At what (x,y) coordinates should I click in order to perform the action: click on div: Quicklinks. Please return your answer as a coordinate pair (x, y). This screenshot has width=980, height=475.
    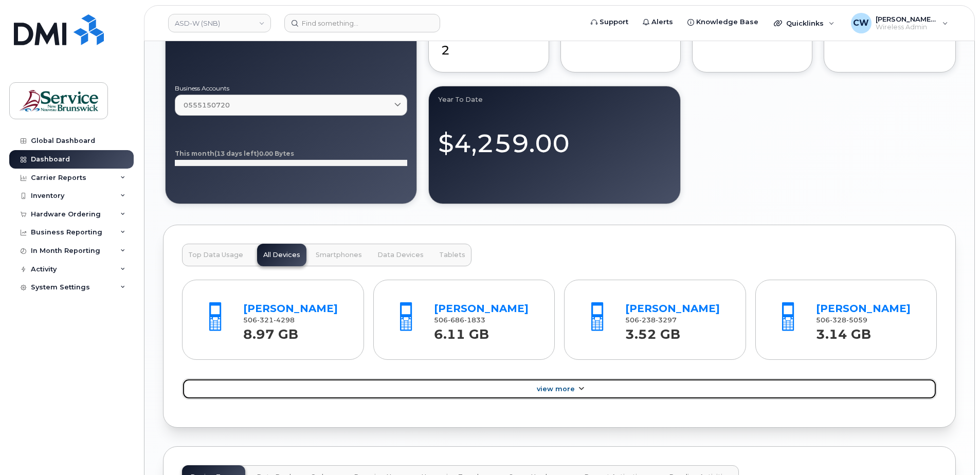
    Looking at the image, I should click on (804, 24).